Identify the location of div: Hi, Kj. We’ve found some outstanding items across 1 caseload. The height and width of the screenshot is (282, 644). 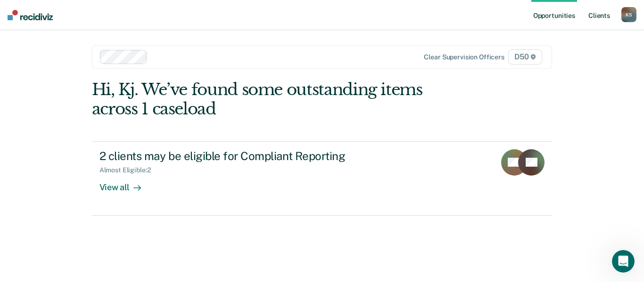
(276, 100).